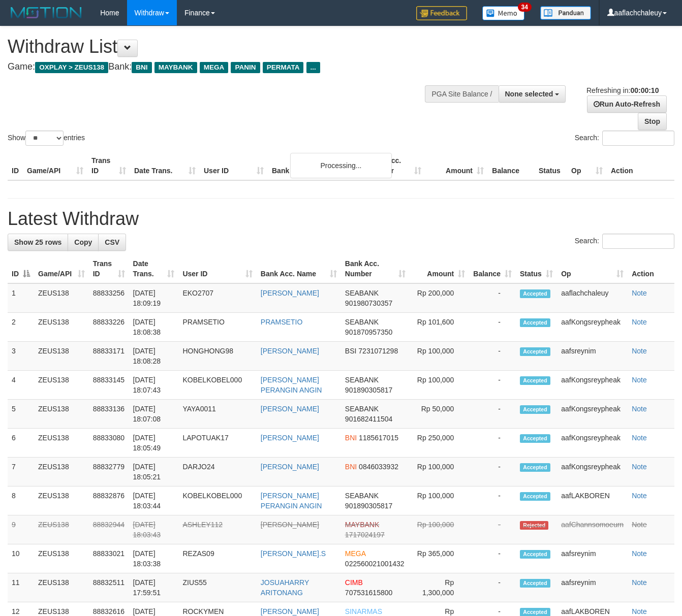 Image resolution: width=682 pixels, height=616 pixels. I want to click on th: Op, so click(587, 166).